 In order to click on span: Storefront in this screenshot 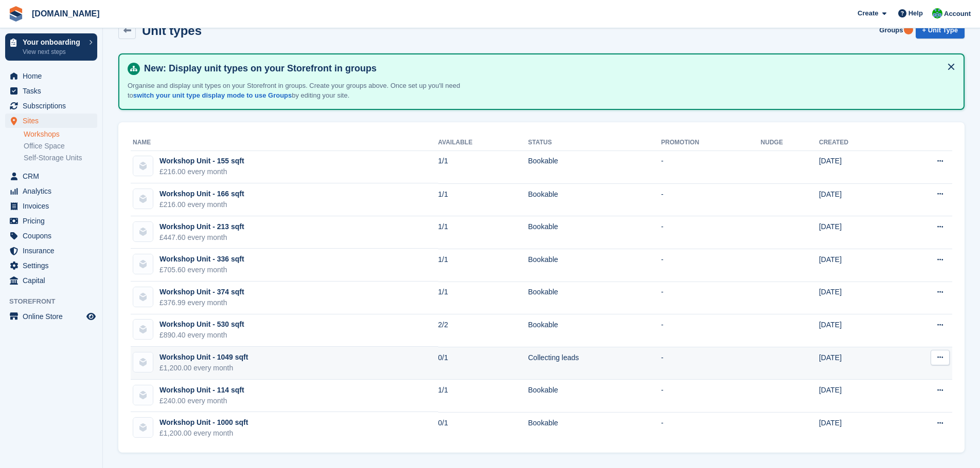, I will do `click(56, 302)`.